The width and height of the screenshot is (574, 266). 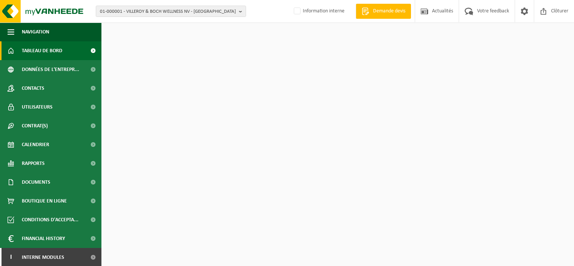 I want to click on span: Navigation, so click(x=35, y=32).